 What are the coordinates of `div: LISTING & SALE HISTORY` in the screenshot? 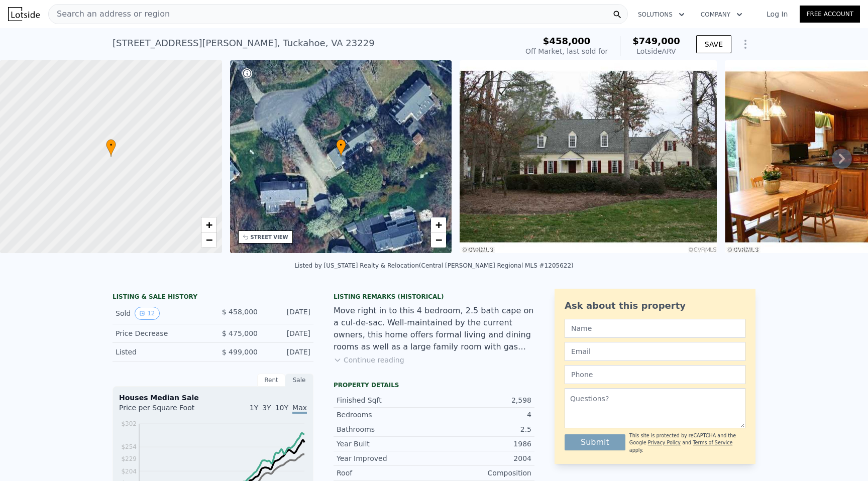 It's located at (213, 298).